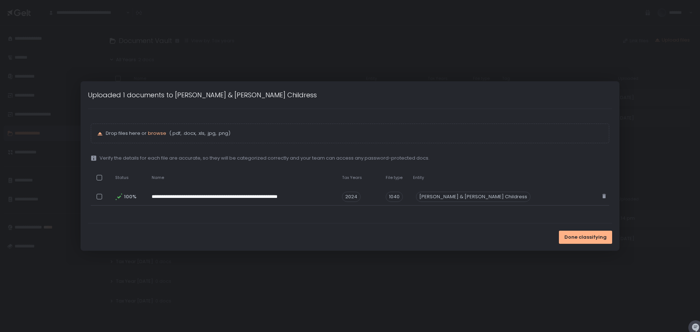 The height and width of the screenshot is (332, 700). What do you see at coordinates (158, 177) in the screenshot?
I see `span: Name` at bounding box center [158, 177].